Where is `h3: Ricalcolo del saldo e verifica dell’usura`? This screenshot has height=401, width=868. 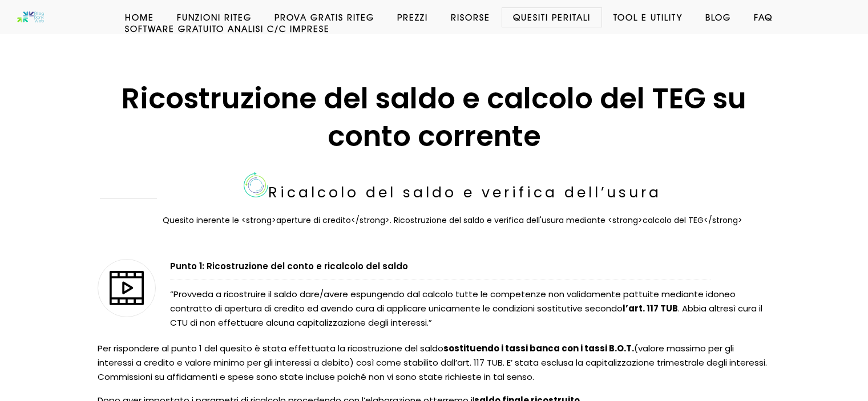
h3: Ricalcolo del saldo e verifica dell’usura is located at coordinates (453, 188).